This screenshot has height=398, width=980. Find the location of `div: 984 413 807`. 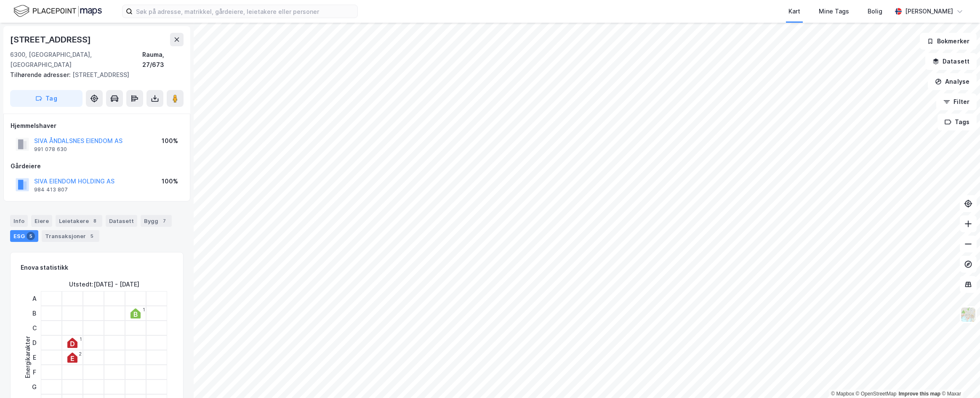

div: 984 413 807 is located at coordinates (51, 190).